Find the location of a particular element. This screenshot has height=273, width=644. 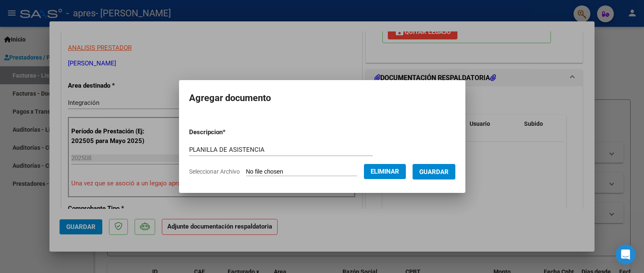

button: Guardar is located at coordinates (434, 172).